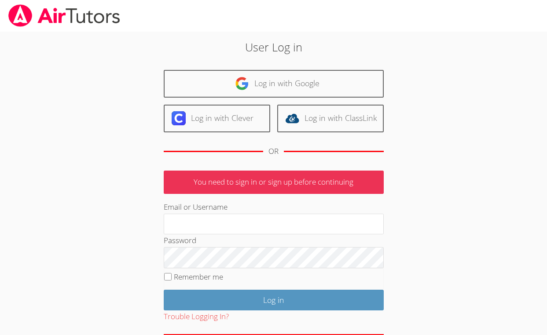  Describe the element at coordinates (274, 84) in the screenshot. I see `a: Log in with Google` at that location.